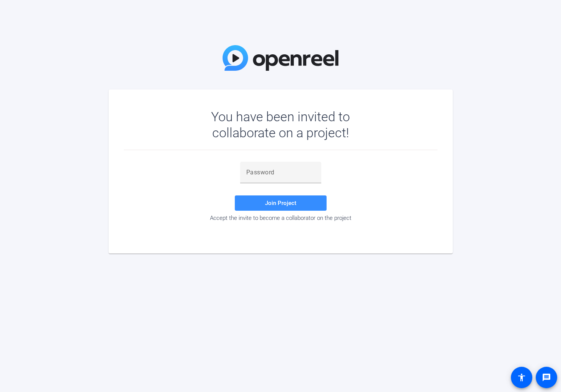 The width and height of the screenshot is (561, 392). What do you see at coordinates (281, 58) in the screenshot?
I see `img: OpenReel Logo` at bounding box center [281, 58].